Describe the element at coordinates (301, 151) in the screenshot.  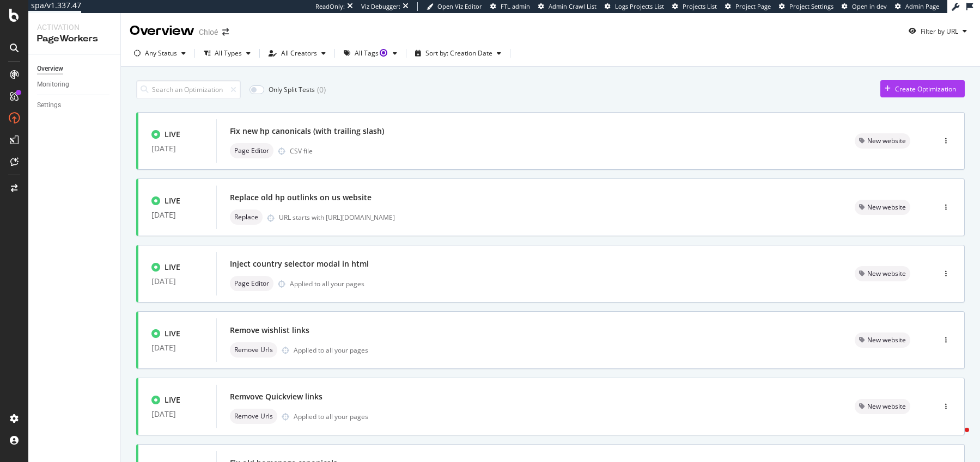
I see `div: CSV file` at that location.